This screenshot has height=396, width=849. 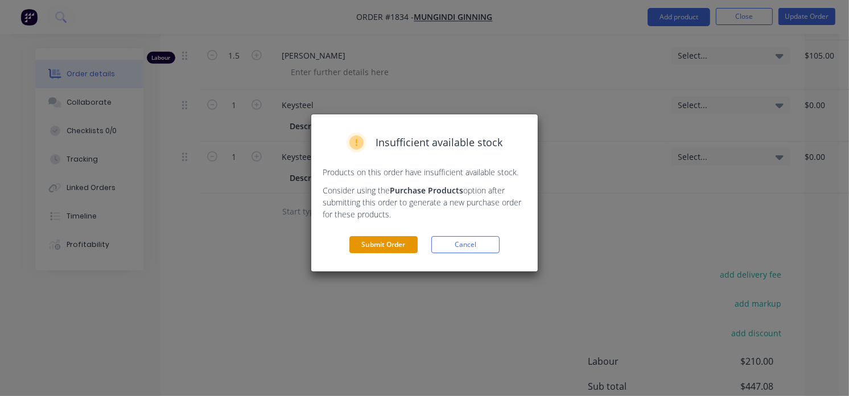 I want to click on strong: Purchase Products, so click(x=426, y=190).